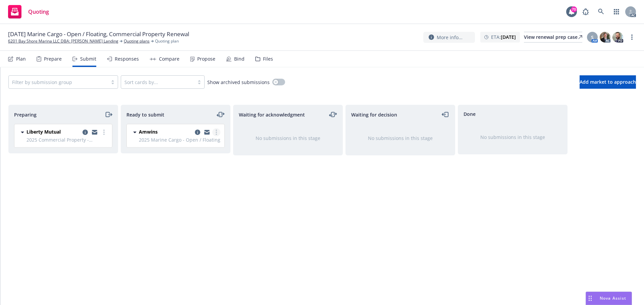 The image size is (644, 305). I want to click on span: Ready to submit, so click(145, 115).